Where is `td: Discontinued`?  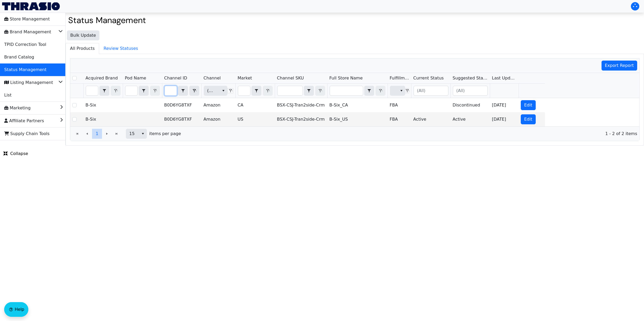 td: Discontinued is located at coordinates (470, 105).